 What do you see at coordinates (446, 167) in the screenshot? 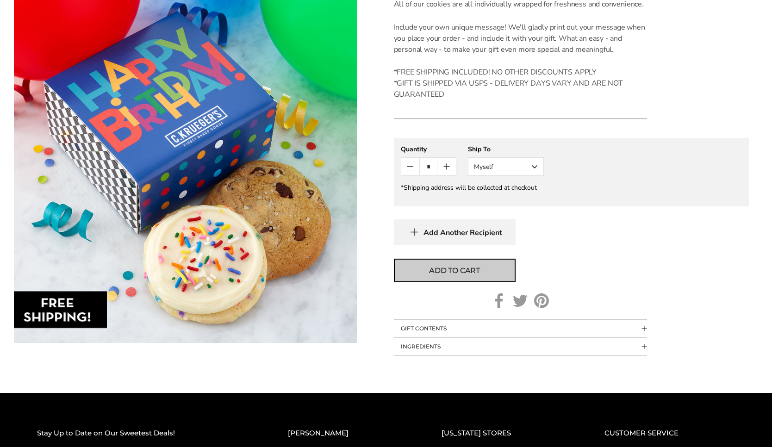
I see `button: Count plus` at bounding box center [446, 167].